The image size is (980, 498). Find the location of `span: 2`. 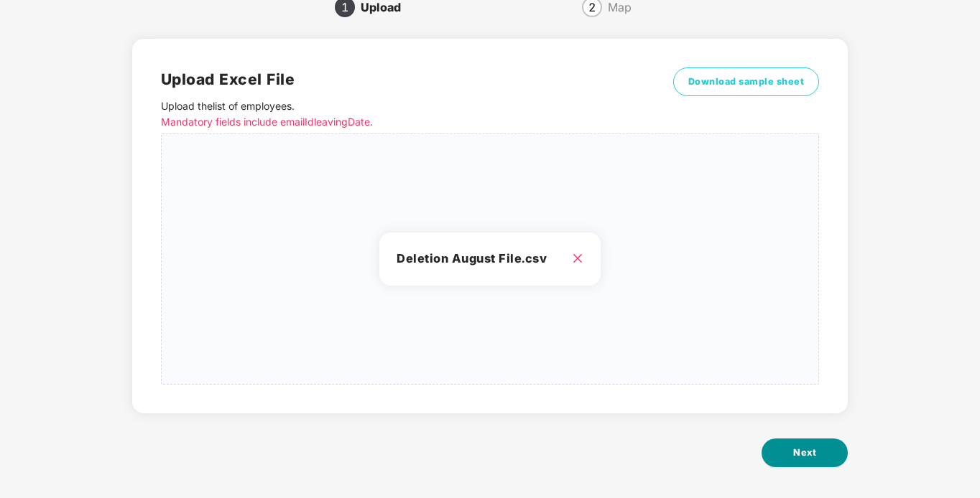

span: 2 is located at coordinates (592, 7).